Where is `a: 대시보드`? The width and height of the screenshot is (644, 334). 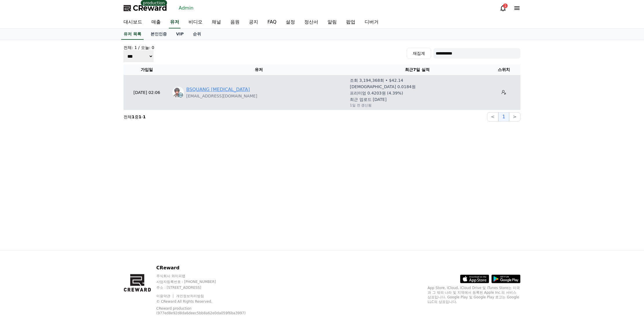
a: 대시보드 is located at coordinates (133, 22).